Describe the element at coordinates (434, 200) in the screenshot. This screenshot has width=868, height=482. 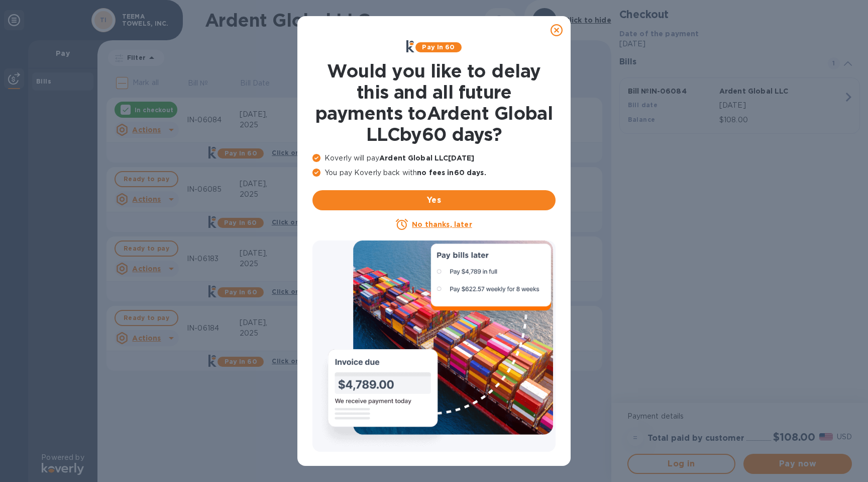
I see `button: Yes` at that location.